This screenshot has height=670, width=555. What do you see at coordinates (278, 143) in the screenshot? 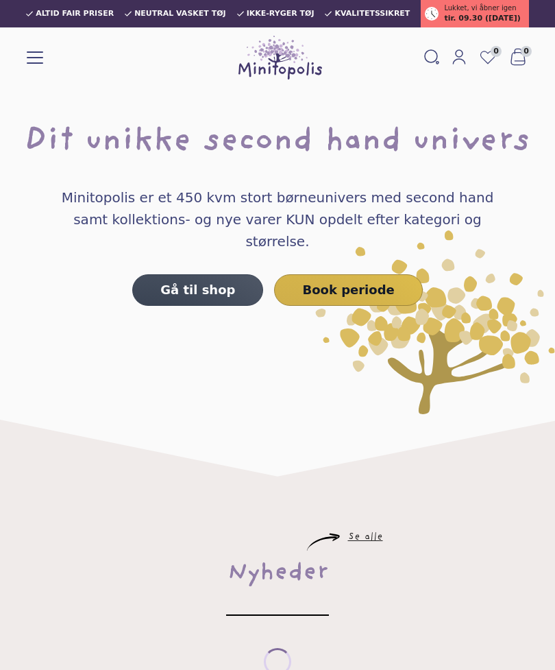
I see `h1: Dit unikke second hand univers` at bounding box center [278, 143].